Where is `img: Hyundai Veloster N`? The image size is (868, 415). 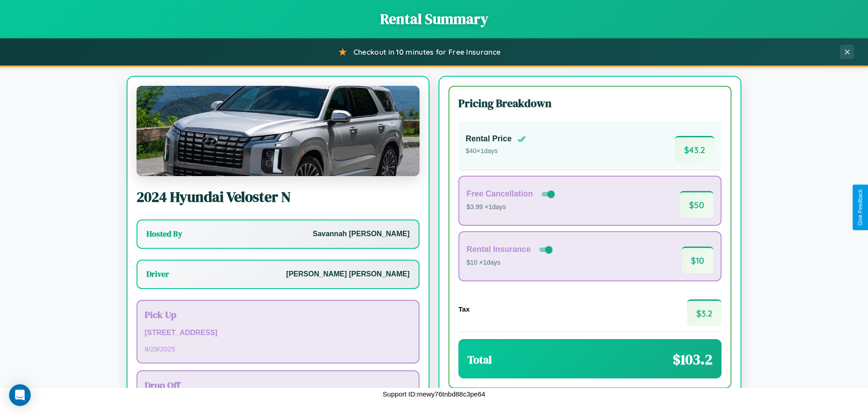
img: Hyundai Veloster N is located at coordinates (278, 131).